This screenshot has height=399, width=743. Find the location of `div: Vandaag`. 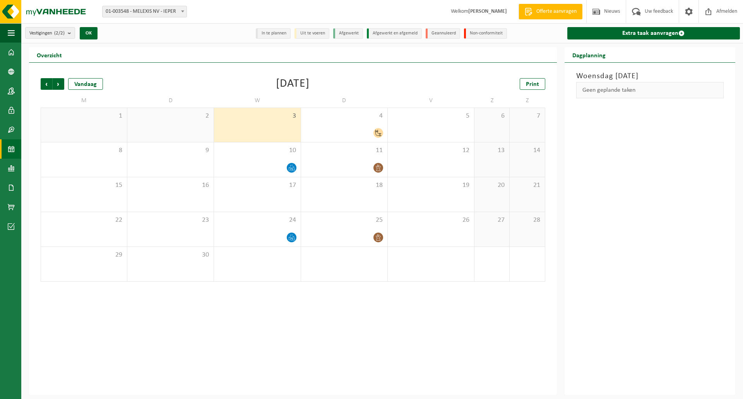

div: Vandaag is located at coordinates (86, 84).